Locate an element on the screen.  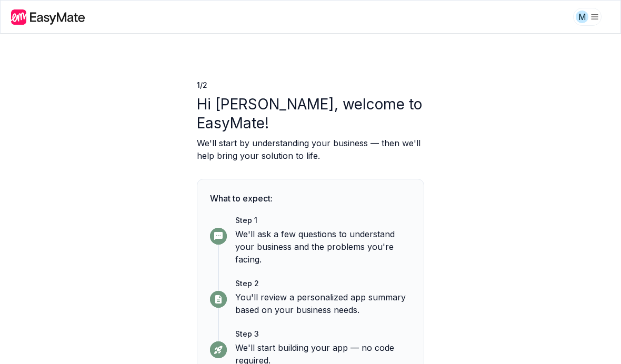
p: Step 3 is located at coordinates (323, 334).